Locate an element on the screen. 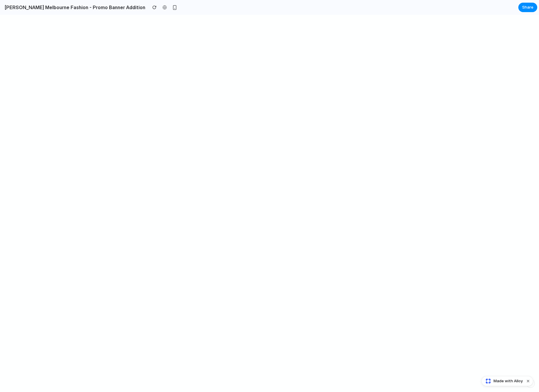 The height and width of the screenshot is (392, 539). button: Share is located at coordinates (528, 7).